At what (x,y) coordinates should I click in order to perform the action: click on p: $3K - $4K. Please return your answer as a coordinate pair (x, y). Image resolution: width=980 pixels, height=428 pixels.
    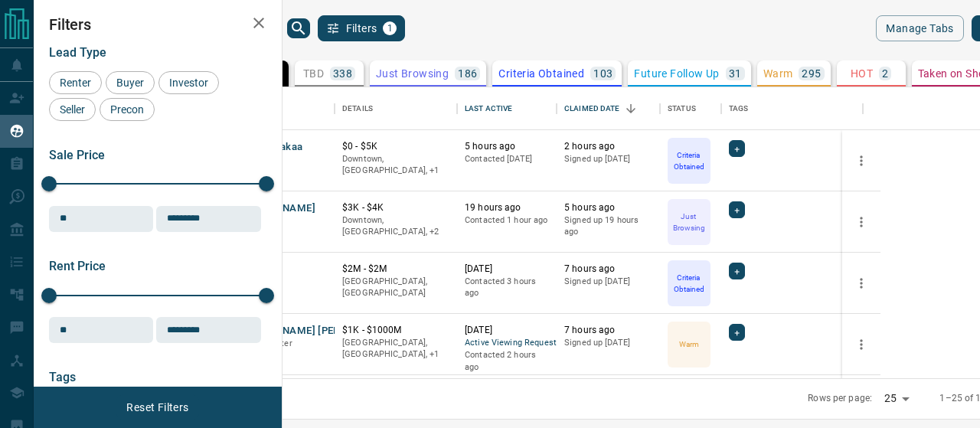
    Looking at the image, I should click on (396, 208).